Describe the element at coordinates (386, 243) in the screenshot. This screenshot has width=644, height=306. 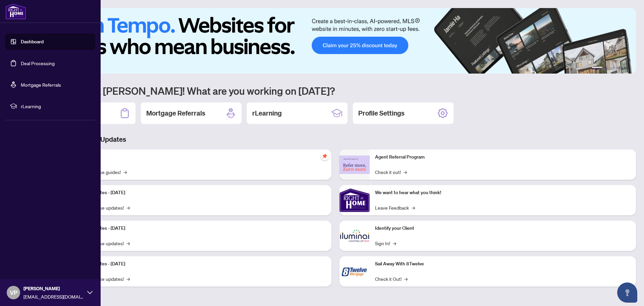
I see `a: Sign In!→` at that location.